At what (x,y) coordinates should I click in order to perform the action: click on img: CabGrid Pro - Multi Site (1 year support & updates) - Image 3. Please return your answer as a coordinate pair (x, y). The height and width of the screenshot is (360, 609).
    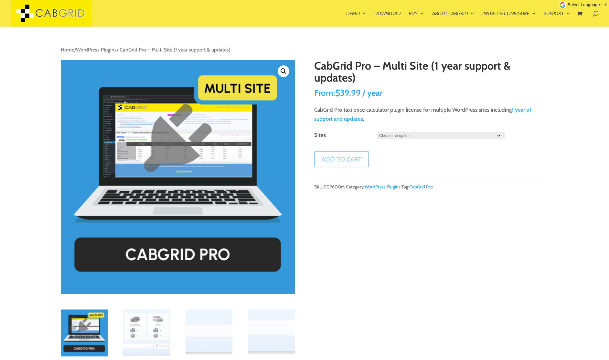
    Looking at the image, I should click on (209, 333).